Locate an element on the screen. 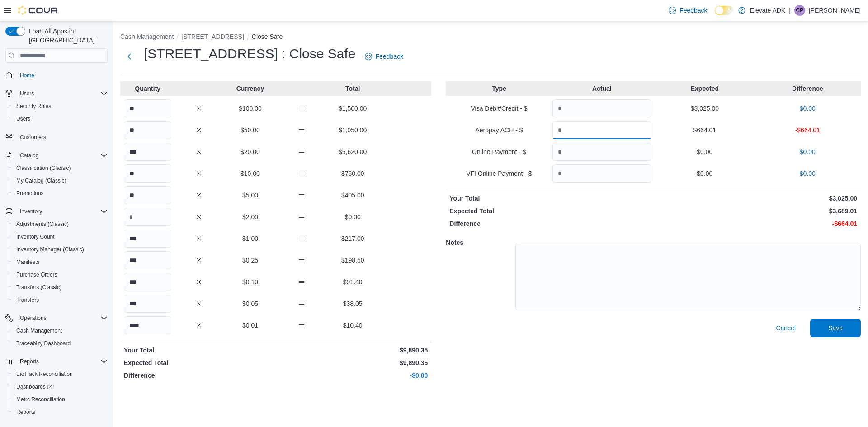 The image size is (868, 427). p: $198.50 is located at coordinates (353, 260).